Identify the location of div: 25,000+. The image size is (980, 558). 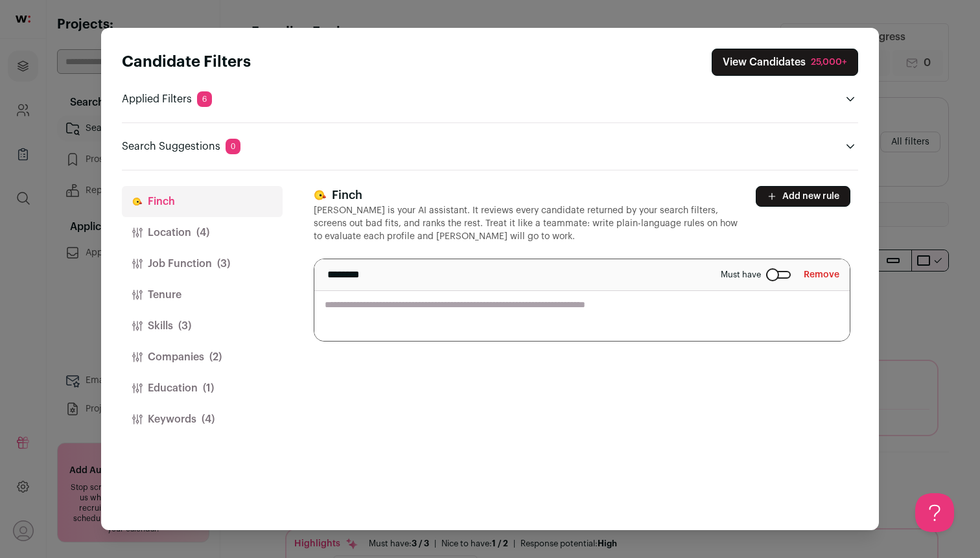
(829, 62).